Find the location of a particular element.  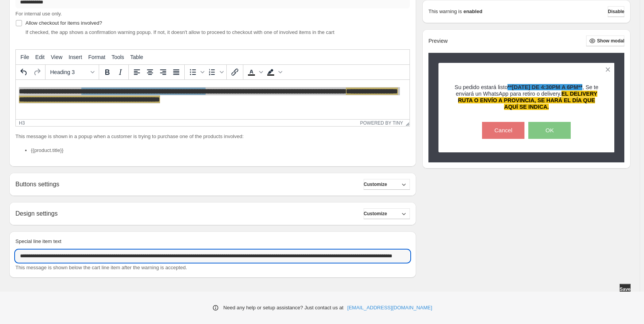

div: Bullet list is located at coordinates (196, 72).